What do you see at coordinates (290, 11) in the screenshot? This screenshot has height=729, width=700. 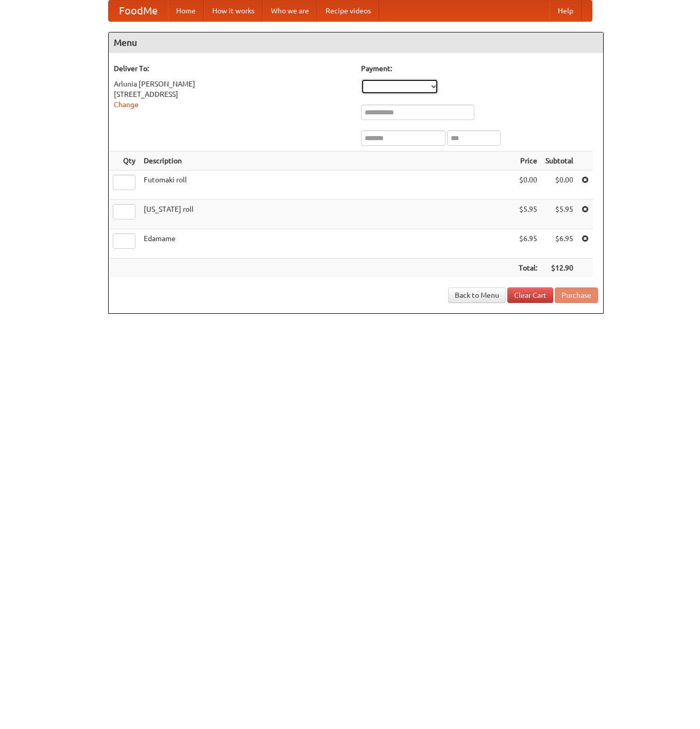 I see `a: Who we are` at bounding box center [290, 11].